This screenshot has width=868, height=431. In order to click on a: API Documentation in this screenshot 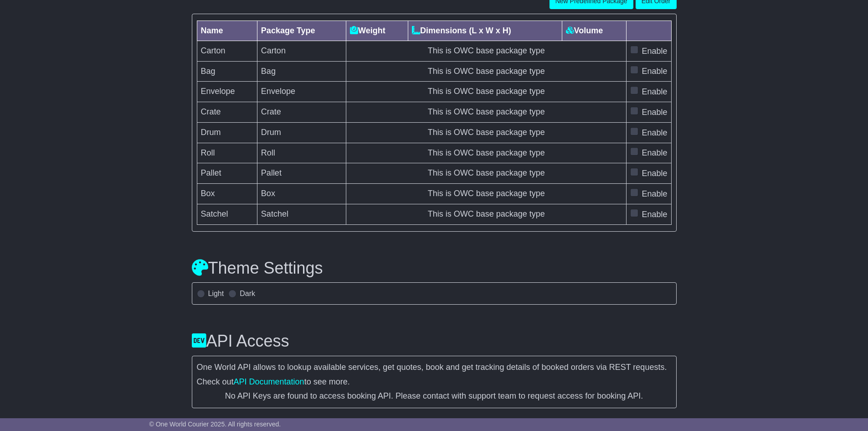, I will do `click(269, 382)`.